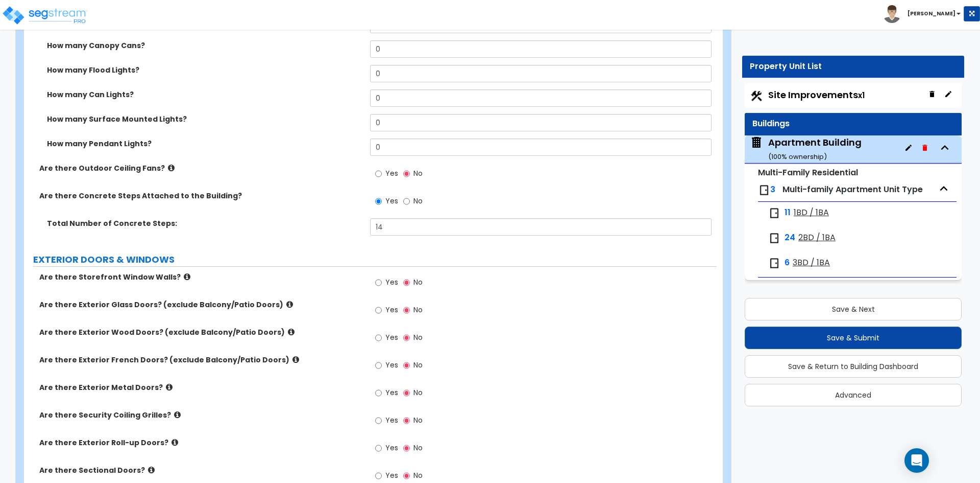 Image resolution: width=980 pixels, height=483 pixels. I want to click on span: 11, so click(788, 212).